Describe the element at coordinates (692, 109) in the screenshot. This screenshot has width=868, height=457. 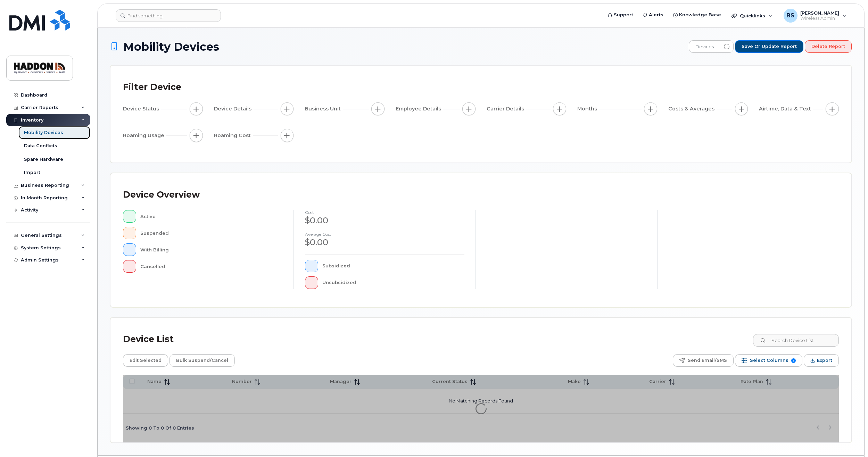
I see `span: Costs & Averages` at that location.